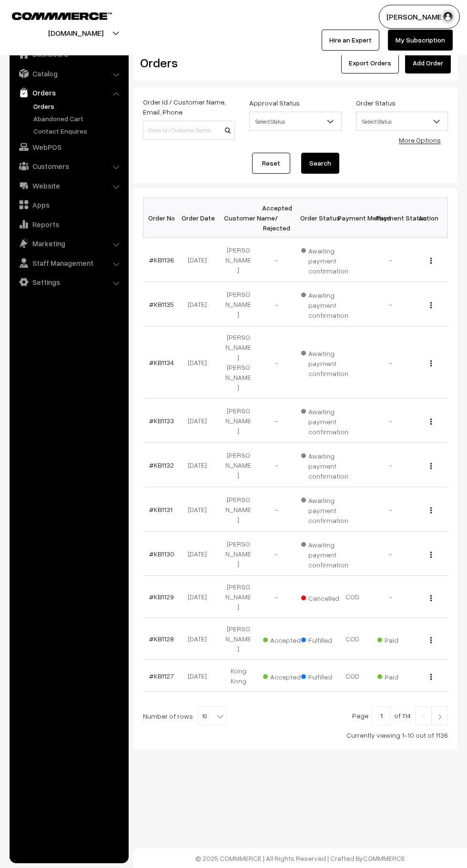  Describe the element at coordinates (68, 243) in the screenshot. I see `a: Marketing` at that location.